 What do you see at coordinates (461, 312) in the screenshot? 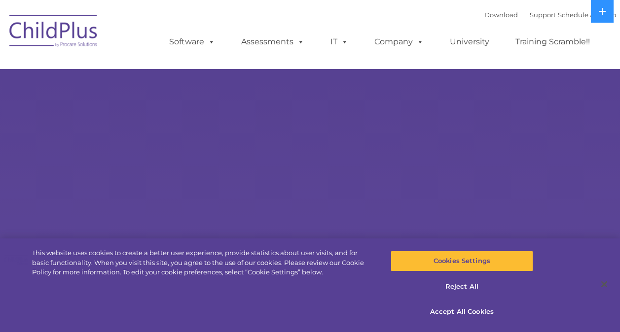
I see `button: Accept All Cookies` at bounding box center [461, 312].